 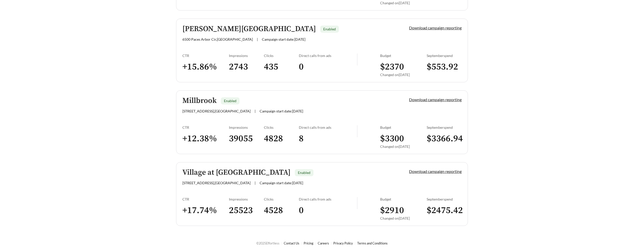 What do you see at coordinates (282, 210) in the screenshot?
I see `h3: 4528` at bounding box center [282, 210].